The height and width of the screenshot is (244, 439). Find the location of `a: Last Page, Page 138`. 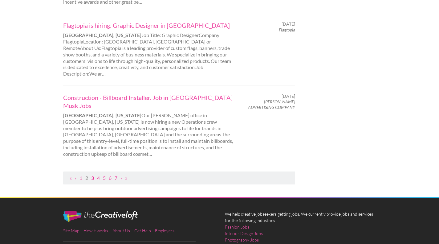

a: Last Page, Page 138 is located at coordinates (126, 178).